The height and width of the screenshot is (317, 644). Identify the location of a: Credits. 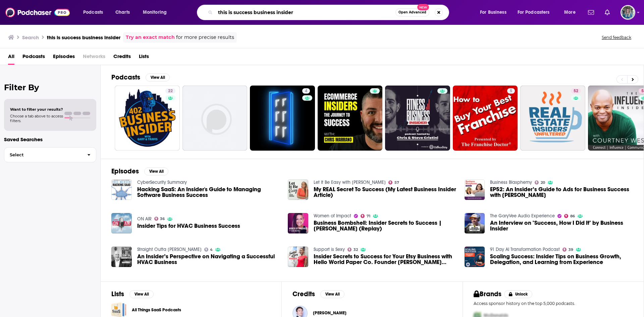
(122, 58).